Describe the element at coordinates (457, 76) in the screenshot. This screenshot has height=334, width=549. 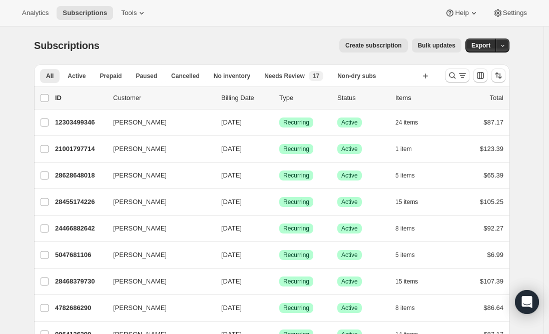
I see `button: Search and filter results` at that location.